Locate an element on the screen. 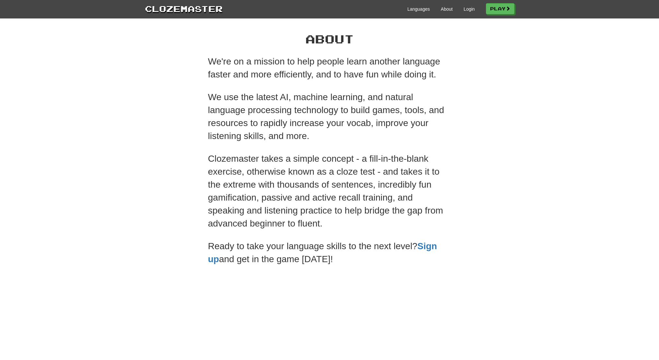  p: We're on a mission to help people learn another language faster and more efficiently, and to have... is located at coordinates (330, 68).